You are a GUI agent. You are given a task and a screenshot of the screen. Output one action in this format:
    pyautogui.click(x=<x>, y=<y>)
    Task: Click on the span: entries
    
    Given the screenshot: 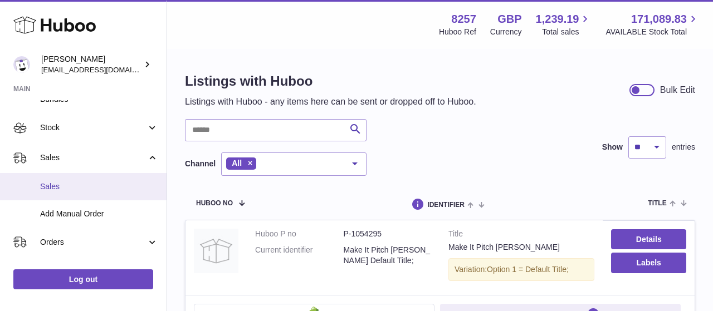 What is the action you would take?
    pyautogui.click(x=683, y=147)
    